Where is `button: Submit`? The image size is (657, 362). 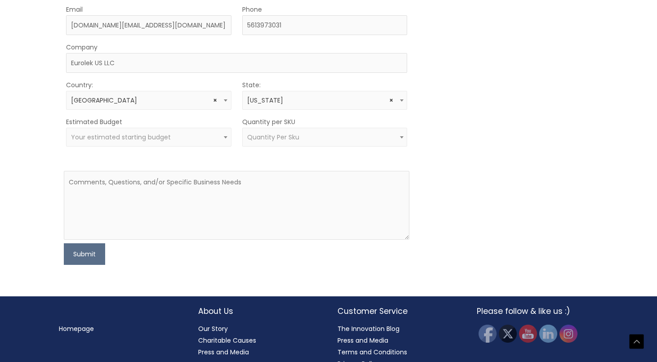
button: Submit is located at coordinates (84, 254).